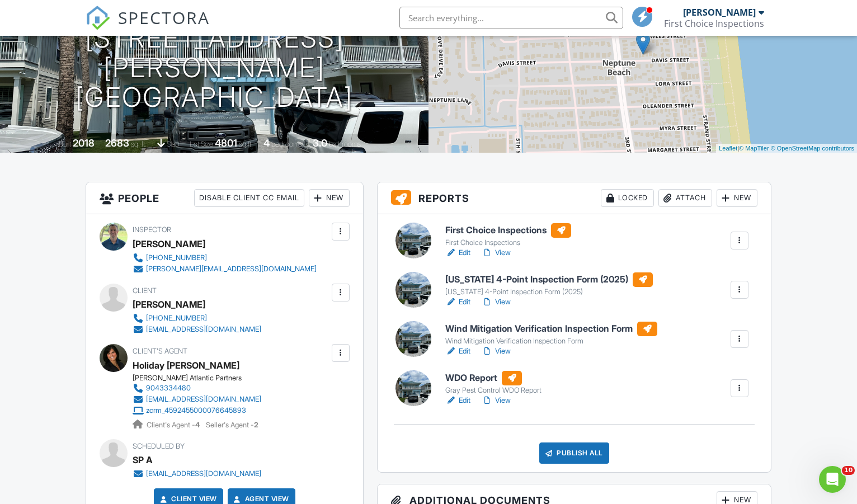 The height and width of the screenshot is (504, 857). What do you see at coordinates (232, 424) in the screenshot?
I see `span: Seller's Agent -` at bounding box center [232, 424].